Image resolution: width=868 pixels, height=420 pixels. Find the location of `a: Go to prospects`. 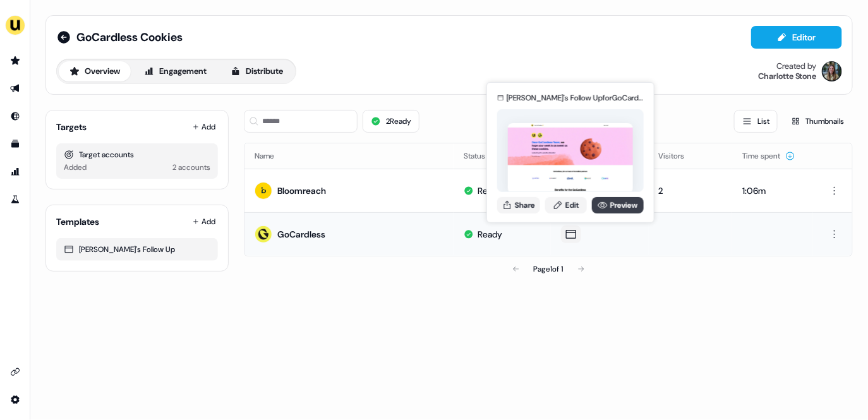

a: Go to prospects is located at coordinates (15, 61).